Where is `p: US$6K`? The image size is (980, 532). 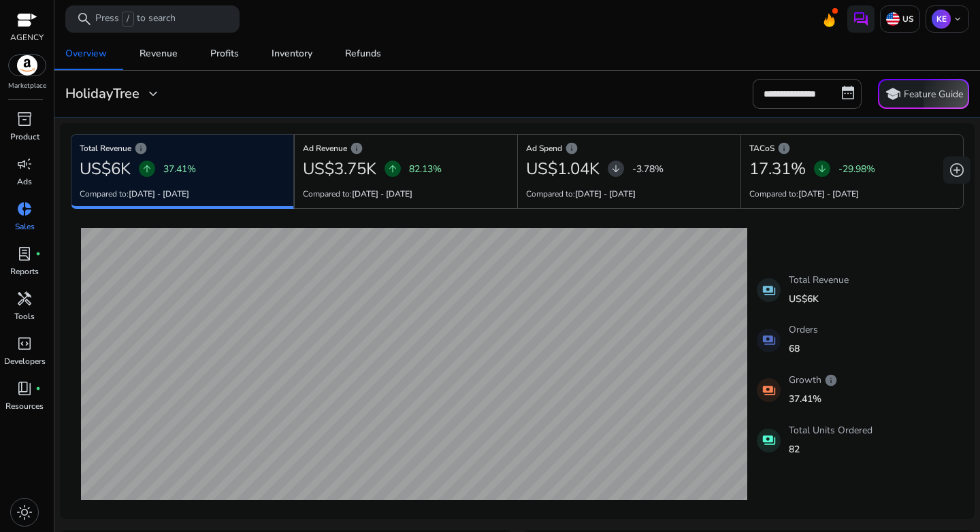
p: US$6K is located at coordinates (819, 298).